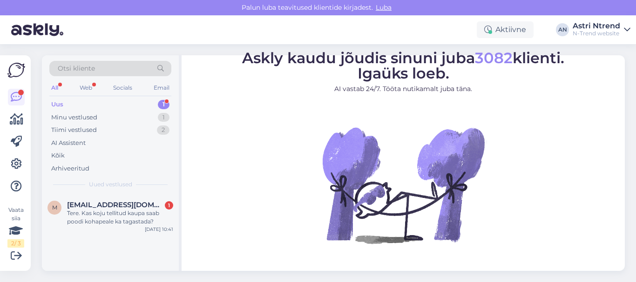 The width and height of the screenshot is (636, 282). What do you see at coordinates (54, 208) in the screenshot?
I see `span: m` at bounding box center [54, 208].